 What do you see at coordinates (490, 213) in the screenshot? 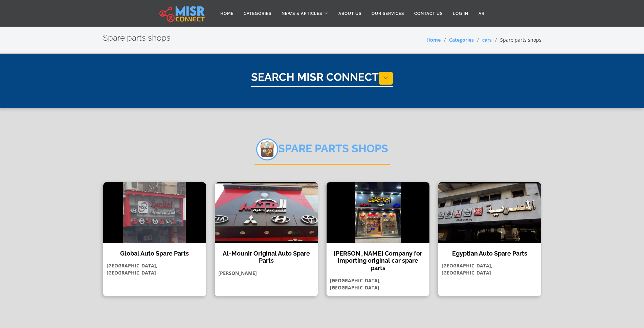
I see `img: Egyptian Auto Spare Parts` at bounding box center [490, 213].